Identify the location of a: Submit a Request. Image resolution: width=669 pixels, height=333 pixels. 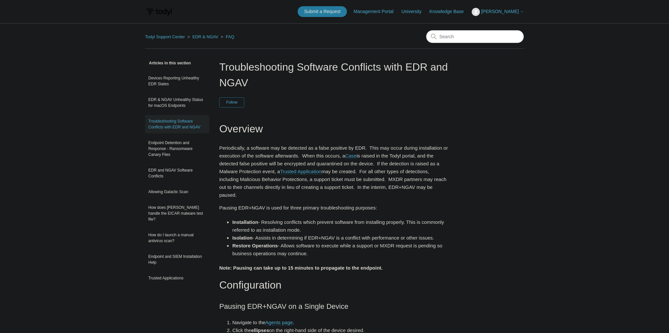
(322, 11).